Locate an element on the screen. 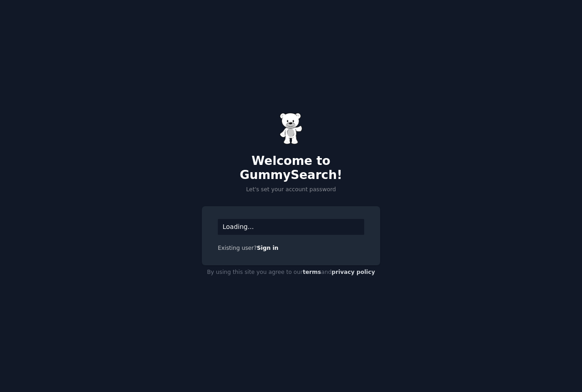 This screenshot has width=582, height=392. div: Loading... is located at coordinates (291, 227).